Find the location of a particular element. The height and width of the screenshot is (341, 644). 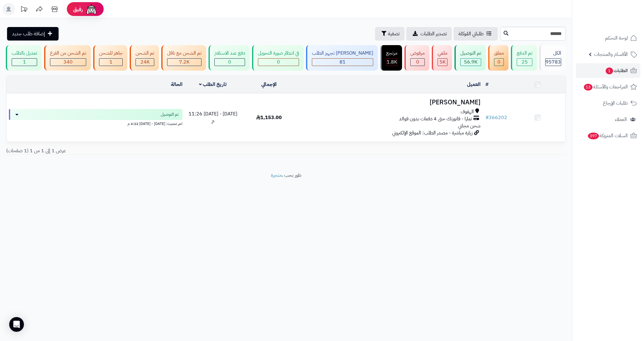

a: تعديل بالطلب 1 is located at coordinates (24, 58).